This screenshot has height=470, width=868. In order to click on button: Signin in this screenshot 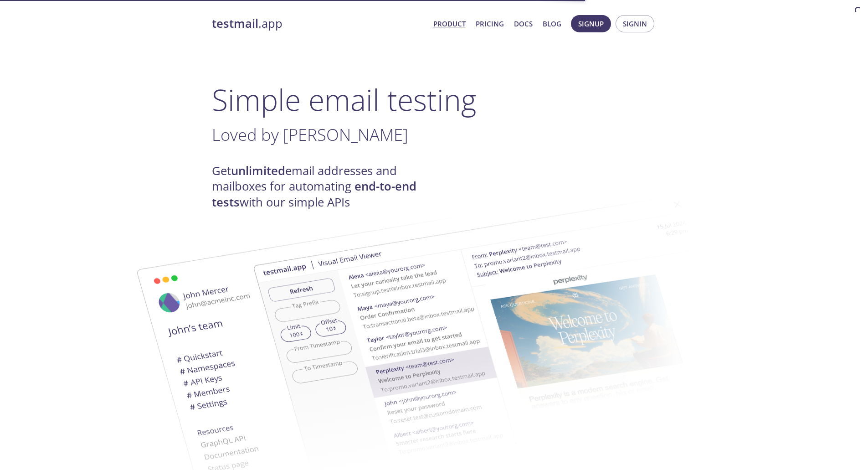, I will do `click(635, 24)`.